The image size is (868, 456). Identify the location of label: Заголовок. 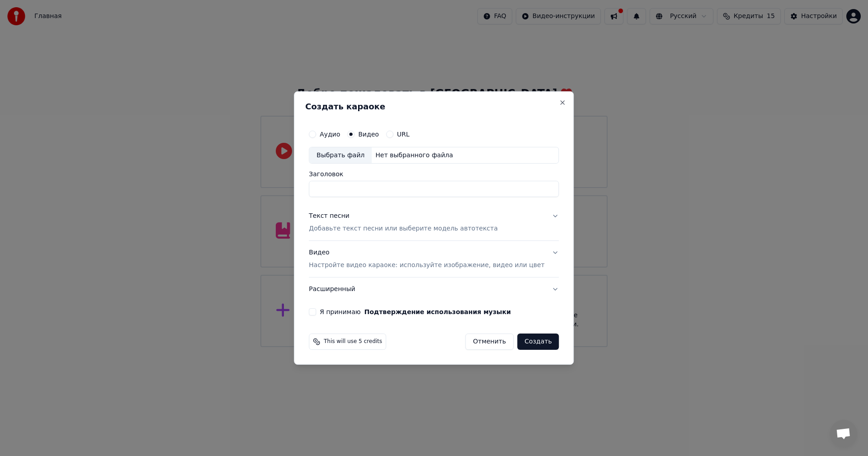
(434, 175).